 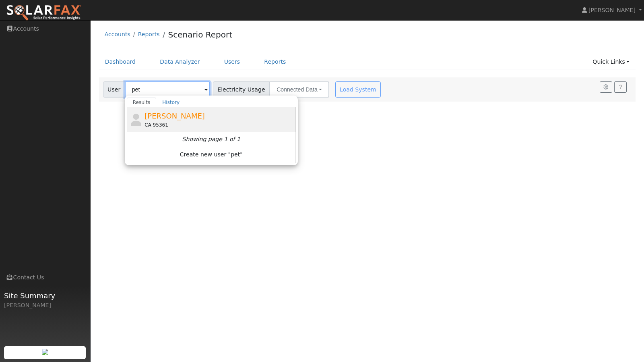 I want to click on span: Create new user "pet", so click(x=212, y=155).